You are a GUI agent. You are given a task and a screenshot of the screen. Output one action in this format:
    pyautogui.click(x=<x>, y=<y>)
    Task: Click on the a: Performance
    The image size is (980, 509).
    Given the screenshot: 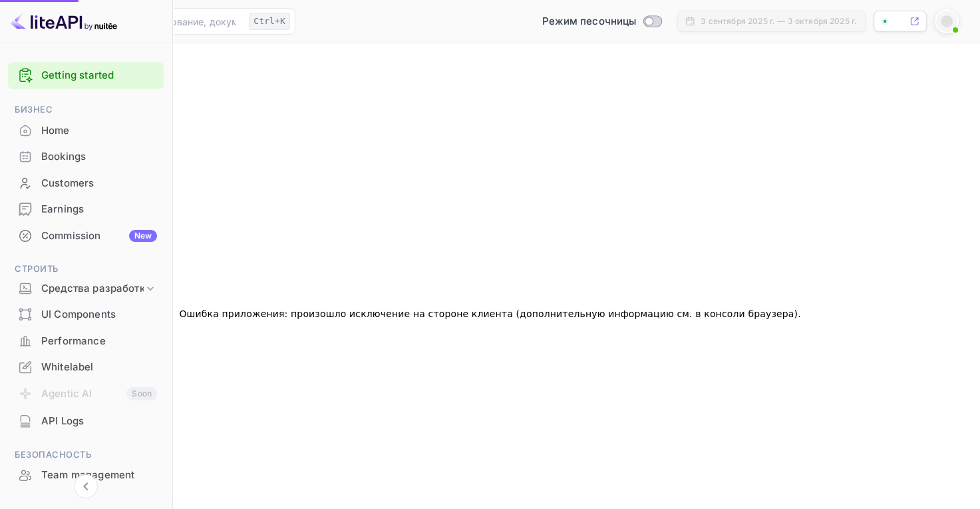 What is the action you would take?
    pyautogui.click(x=86, y=340)
    